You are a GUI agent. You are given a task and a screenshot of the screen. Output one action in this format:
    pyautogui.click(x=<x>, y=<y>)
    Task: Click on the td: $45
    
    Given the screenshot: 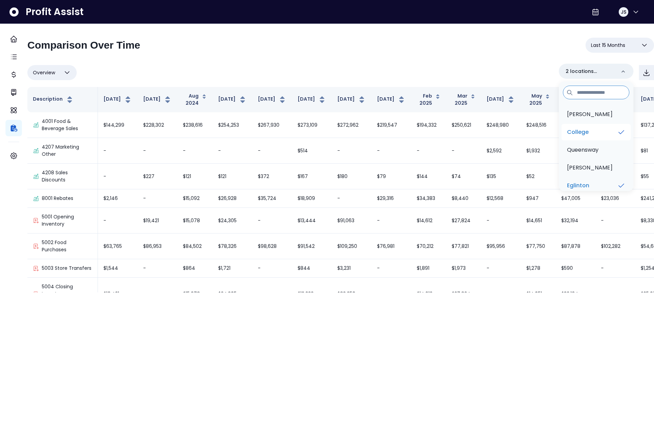 What is the action you would take?
    pyautogui.click(x=575, y=176)
    